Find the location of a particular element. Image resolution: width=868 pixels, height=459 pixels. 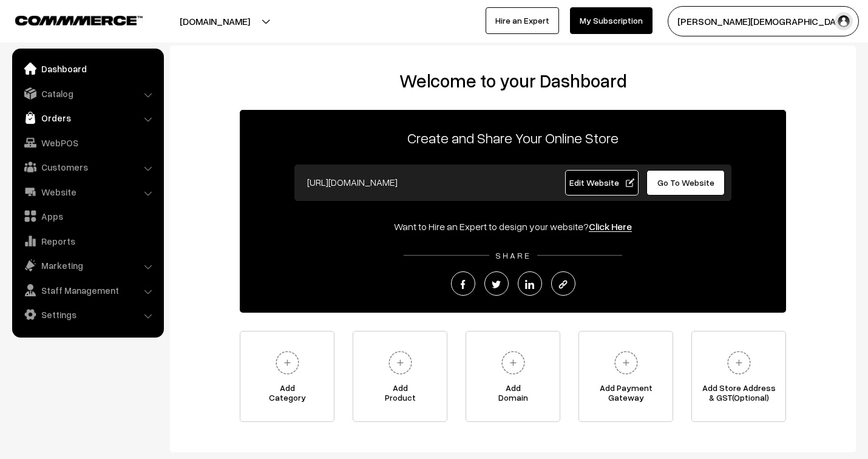

a: Customers is located at coordinates (87, 167).